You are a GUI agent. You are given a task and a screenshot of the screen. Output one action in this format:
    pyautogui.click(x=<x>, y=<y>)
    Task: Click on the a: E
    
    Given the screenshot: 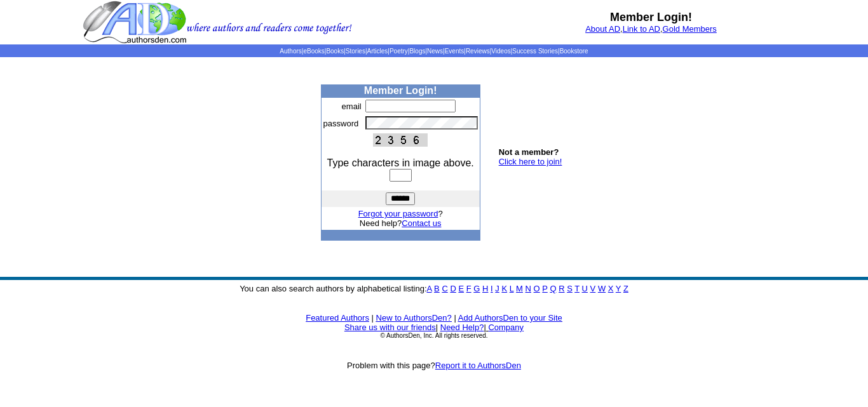 What is the action you would take?
    pyautogui.click(x=461, y=288)
    